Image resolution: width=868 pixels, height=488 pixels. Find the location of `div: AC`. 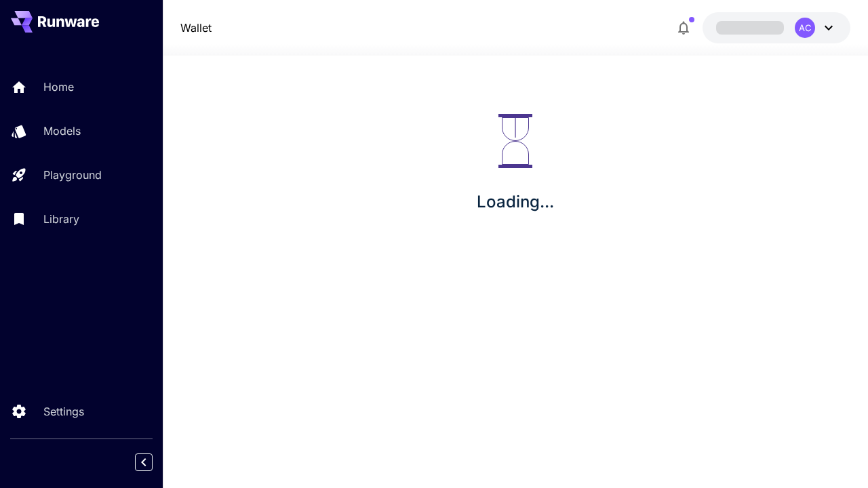

div: AC is located at coordinates (805, 28).